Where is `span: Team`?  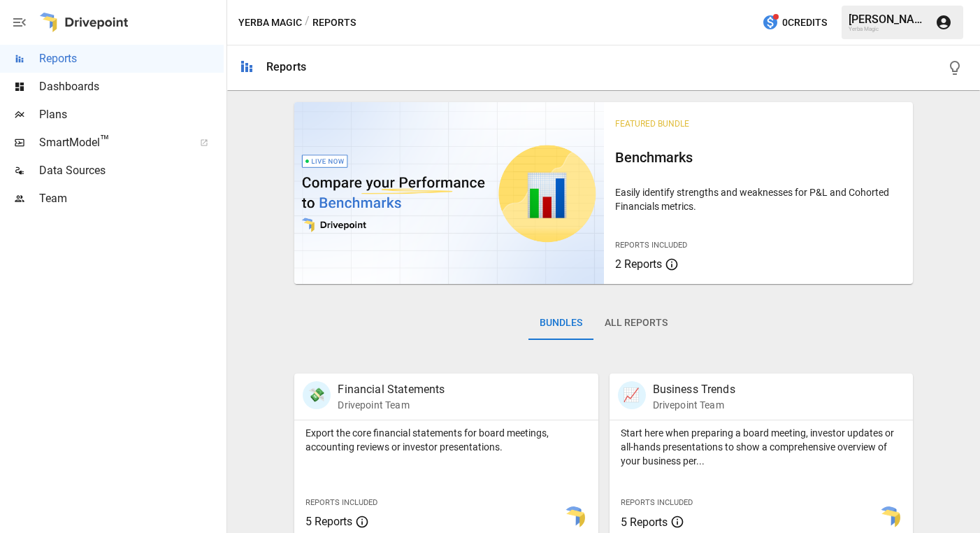
span: Team is located at coordinates (131, 199).